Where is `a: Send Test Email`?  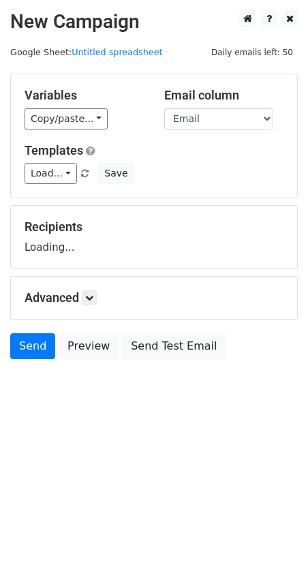
a: Send Test Email is located at coordinates (174, 346).